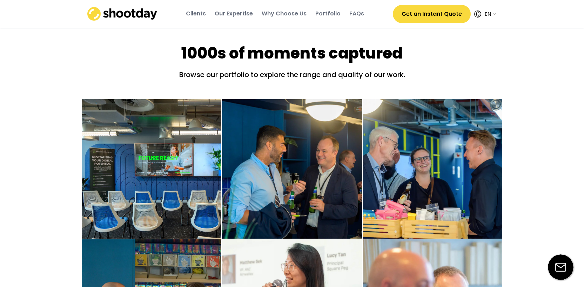 This screenshot has height=287, width=584. I want to click on div: Why Choose Us, so click(284, 14).